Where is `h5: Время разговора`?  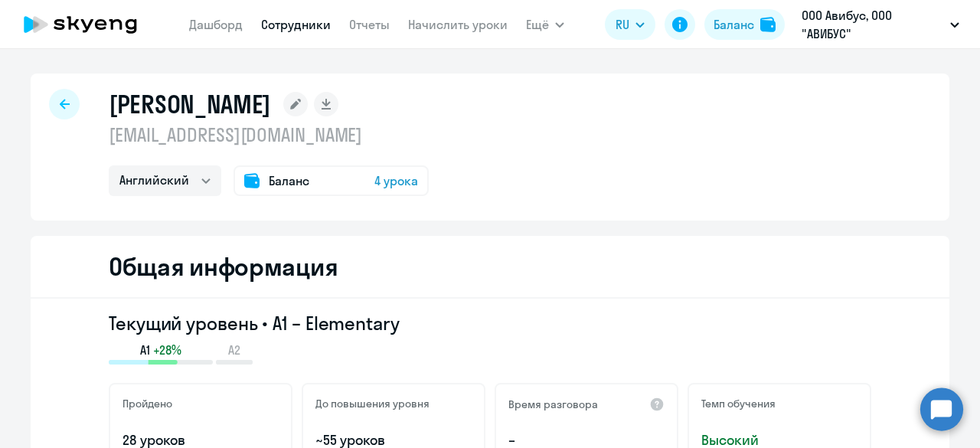
h5: Время разговора is located at coordinates (553, 404).